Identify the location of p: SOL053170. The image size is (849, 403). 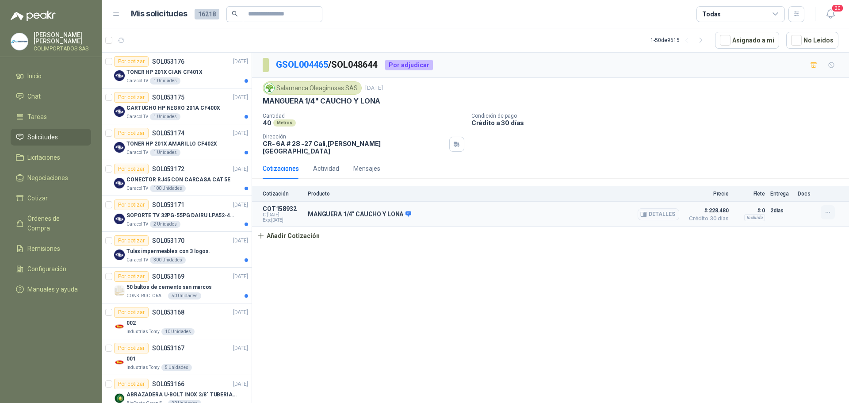
(168, 241).